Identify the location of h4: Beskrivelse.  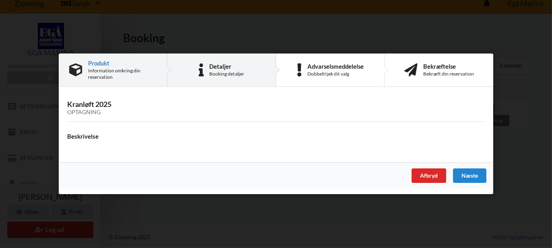
(276, 136).